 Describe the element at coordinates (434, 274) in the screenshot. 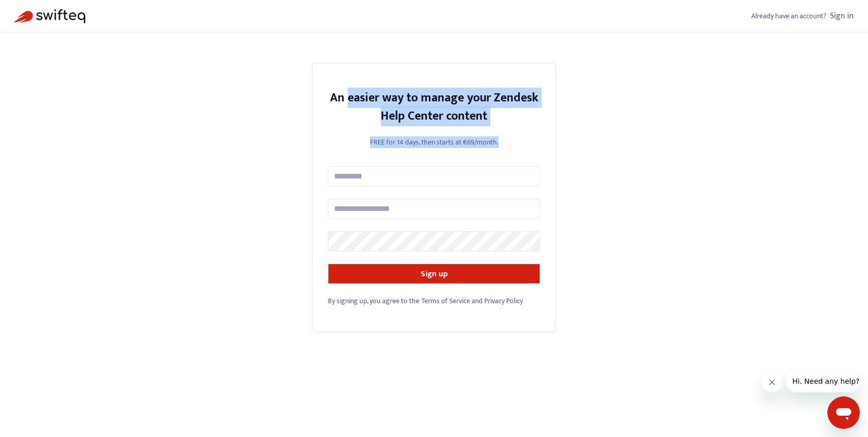

I see `button: Sign up` at that location.